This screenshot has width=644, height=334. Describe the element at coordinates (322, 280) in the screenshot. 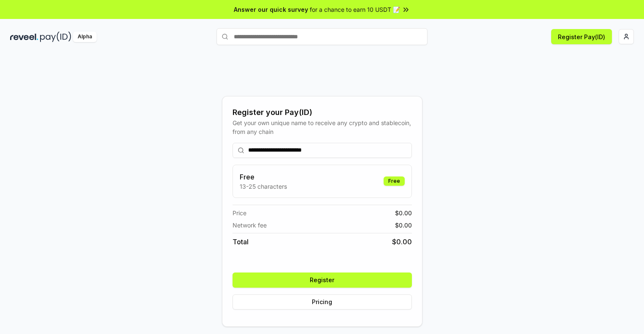

I see `button: Register` at that location.